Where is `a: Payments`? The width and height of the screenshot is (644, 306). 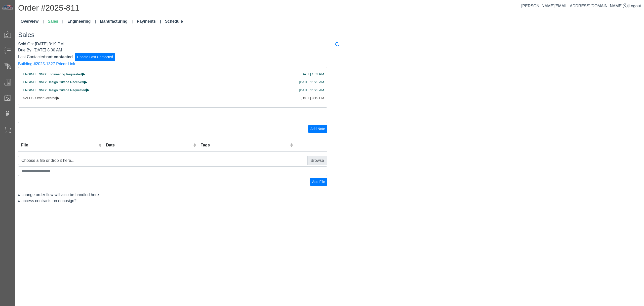 a: Payments is located at coordinates (149, 21).